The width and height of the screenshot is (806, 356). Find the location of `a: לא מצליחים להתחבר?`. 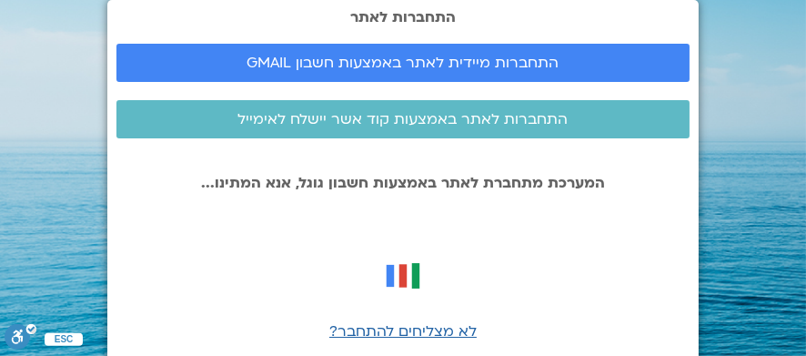

a: לא מצליחים להתחבר? is located at coordinates (403, 331).